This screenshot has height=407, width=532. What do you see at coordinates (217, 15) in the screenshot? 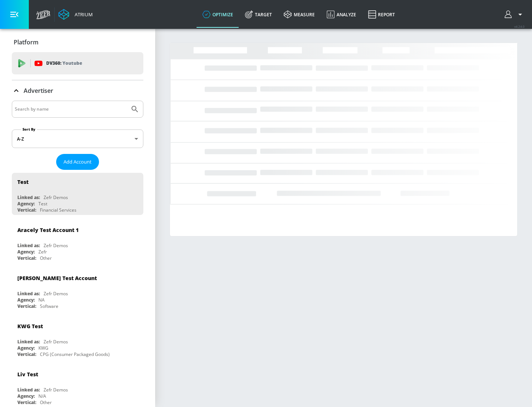
I see `a: optimize` at bounding box center [217, 15].